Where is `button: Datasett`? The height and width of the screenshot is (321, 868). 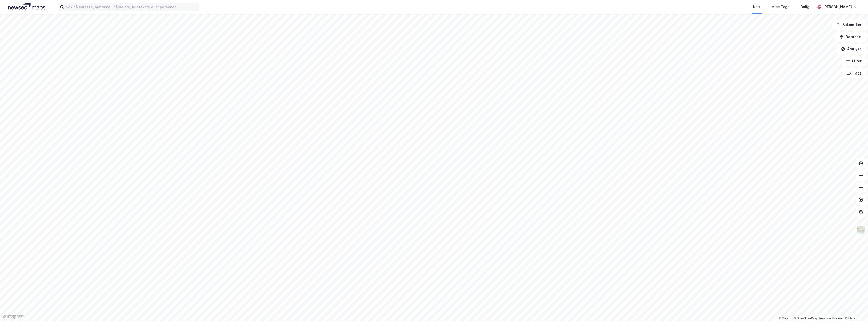 button: Datasett is located at coordinates (851, 37).